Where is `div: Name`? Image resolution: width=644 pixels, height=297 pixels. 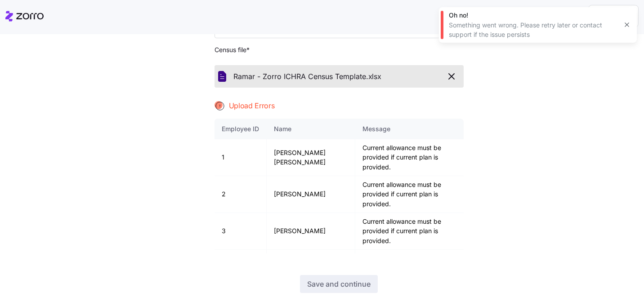
div: Name is located at coordinates (311, 129).